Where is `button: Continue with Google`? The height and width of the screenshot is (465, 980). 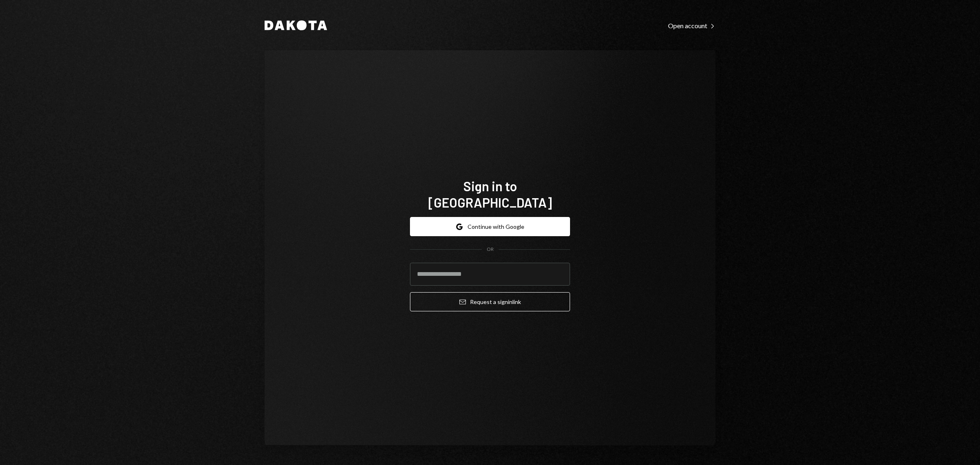 button: Continue with Google is located at coordinates (490, 226).